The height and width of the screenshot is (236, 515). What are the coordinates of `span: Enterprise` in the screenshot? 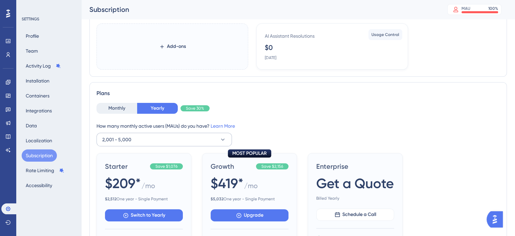 It's located at (356, 166).